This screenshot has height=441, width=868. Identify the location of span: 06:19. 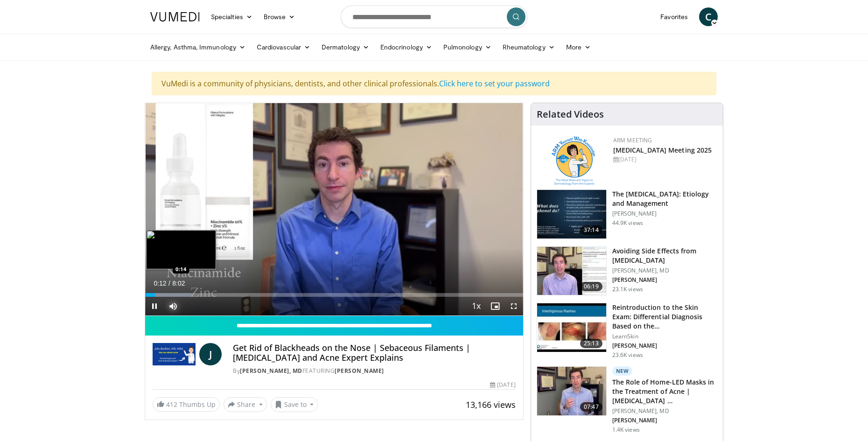
(591, 286).